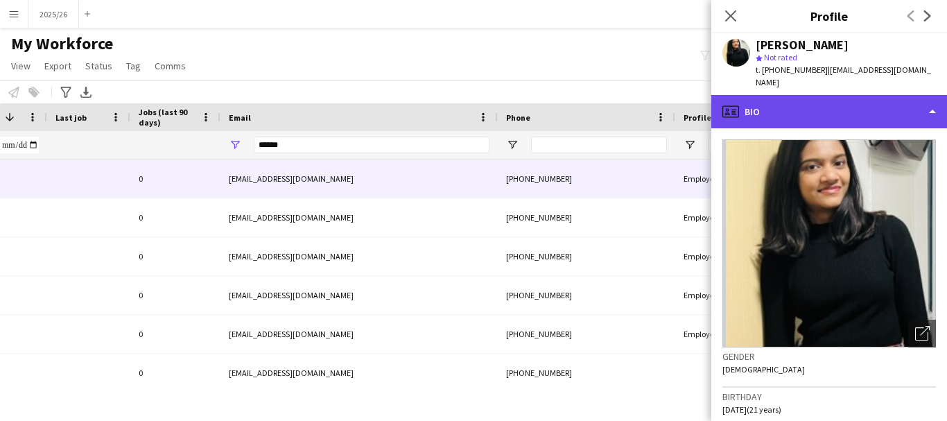 The image size is (947, 421). Describe the element at coordinates (58, 66) in the screenshot. I see `a: Export` at that location.